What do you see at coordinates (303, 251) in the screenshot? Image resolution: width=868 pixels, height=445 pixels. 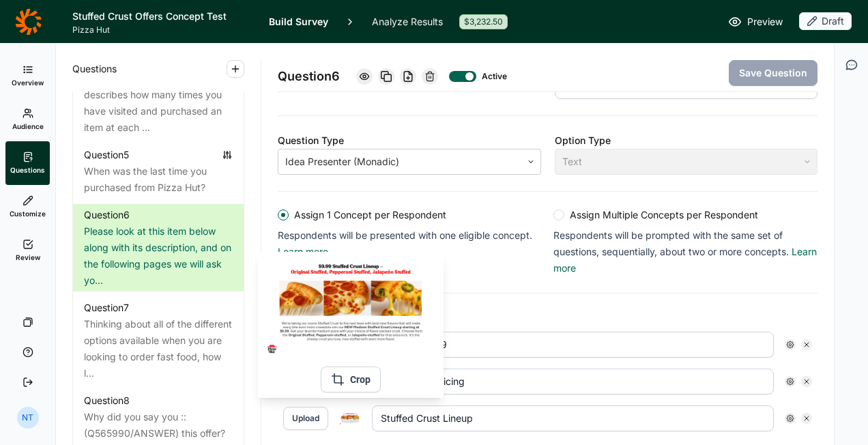 I see `a: Learn more` at bounding box center [303, 251].